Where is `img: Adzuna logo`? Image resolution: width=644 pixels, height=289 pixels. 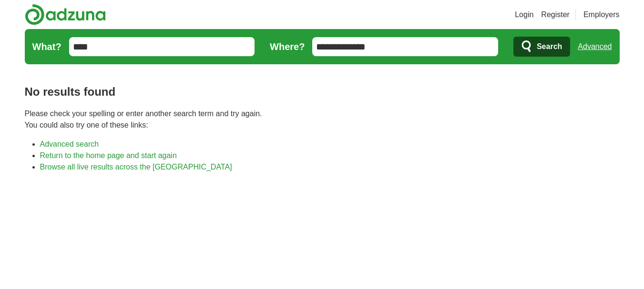 img: Adzuna logo is located at coordinates (65, 14).